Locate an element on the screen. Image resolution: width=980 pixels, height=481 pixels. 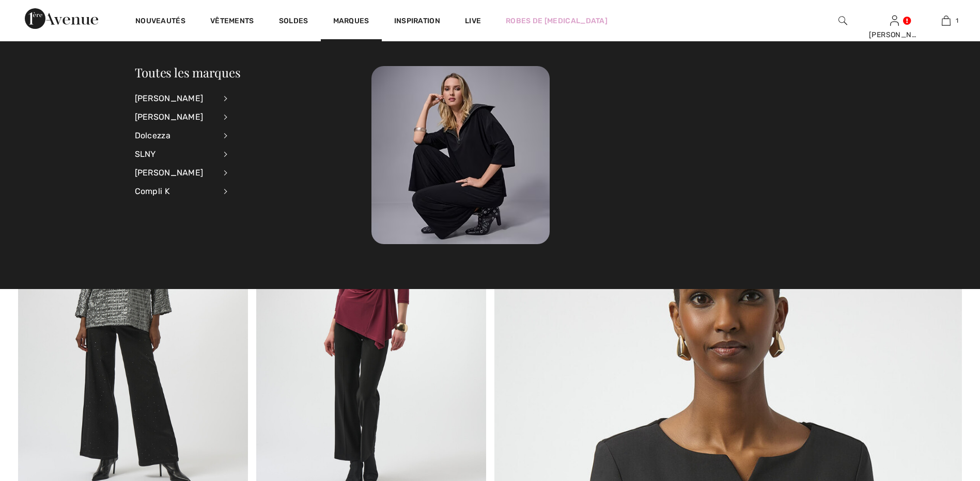
a: Marques is located at coordinates (351, 21).